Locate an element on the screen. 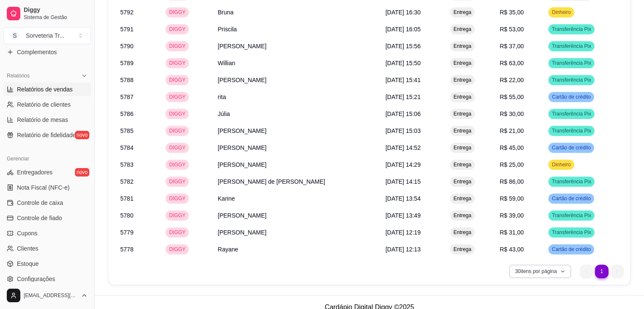 The image size is (644, 309). span: 5786 is located at coordinates (127, 114).